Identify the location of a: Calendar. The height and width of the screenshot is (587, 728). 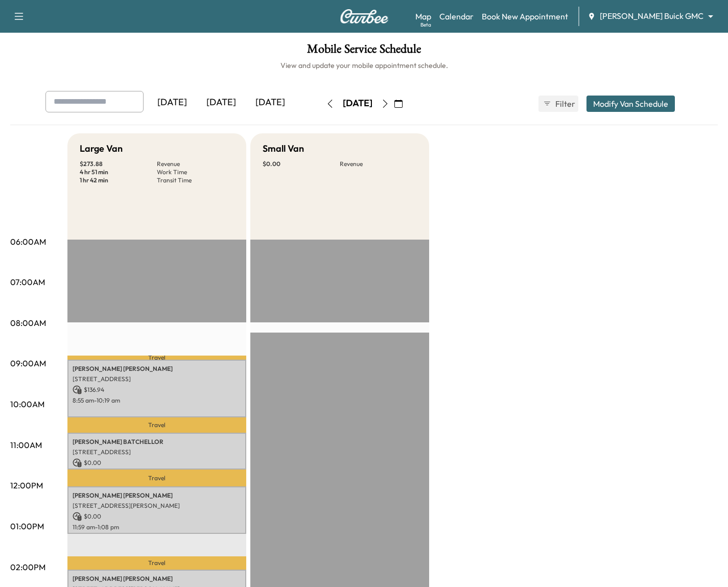
(456, 16).